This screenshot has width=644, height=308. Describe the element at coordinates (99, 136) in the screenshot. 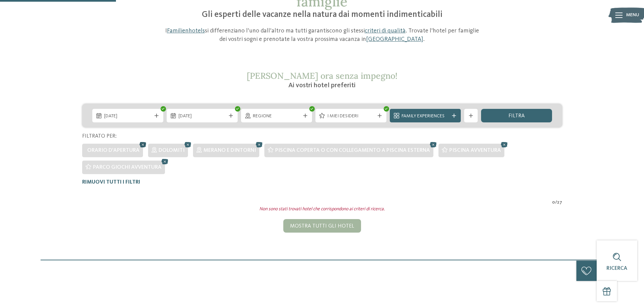

I see `span: Filtrato per:` at that location.